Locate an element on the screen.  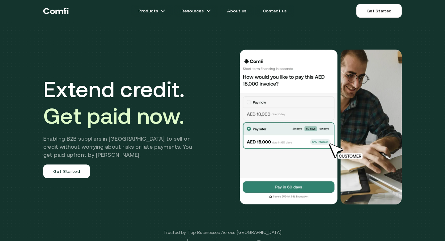
span: Get paid now. is located at coordinates (114, 116).